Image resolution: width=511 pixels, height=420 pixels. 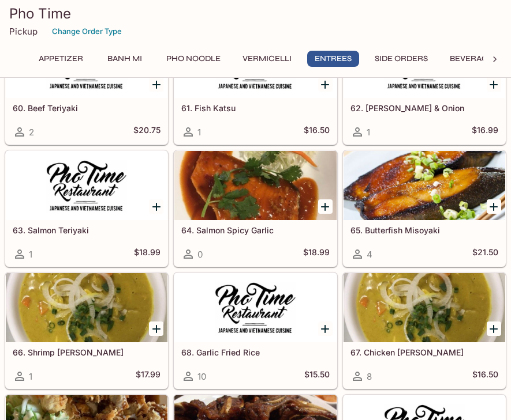 I want to click on h3: Pho Time, so click(x=255, y=13).